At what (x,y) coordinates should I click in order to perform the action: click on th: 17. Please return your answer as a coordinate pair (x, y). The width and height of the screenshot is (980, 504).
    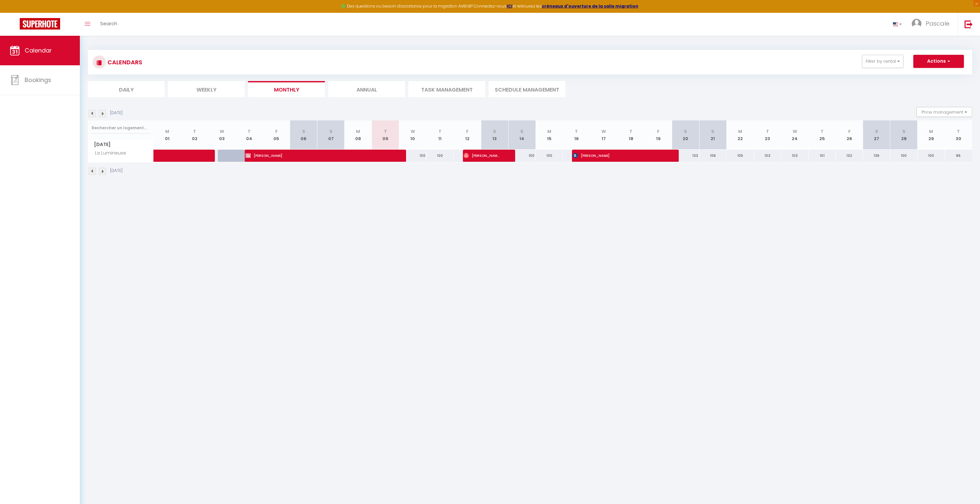
    Looking at the image, I should click on (603, 135).